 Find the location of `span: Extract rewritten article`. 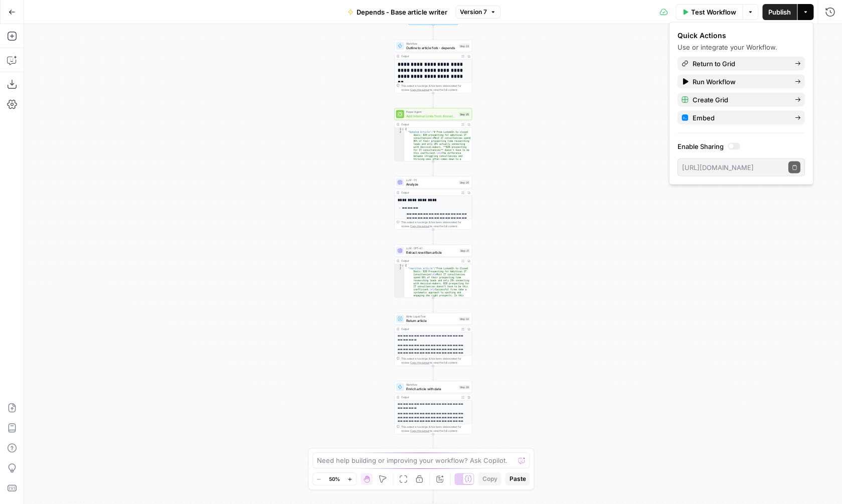

span: Extract rewritten article is located at coordinates (432, 252).